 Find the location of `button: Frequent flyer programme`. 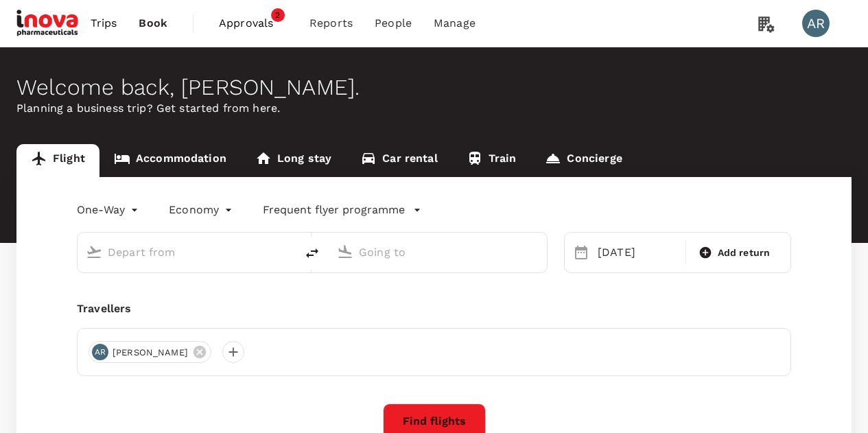

button: Frequent flyer programme is located at coordinates (342, 209).